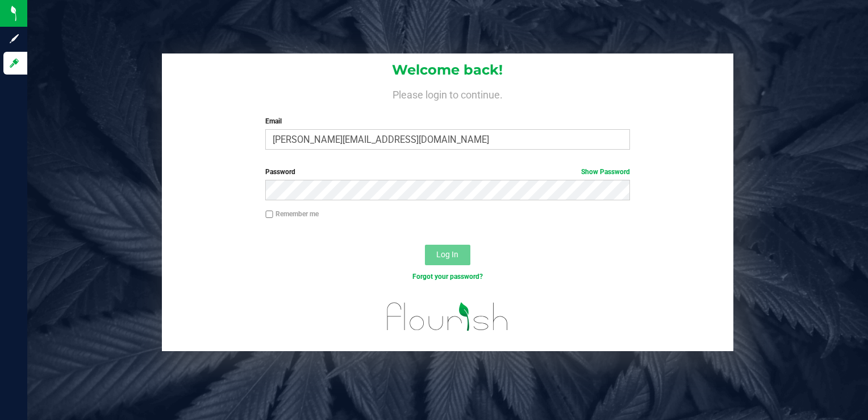  What do you see at coordinates (14, 63) in the screenshot?
I see `inline-svg: Log in` at bounding box center [14, 63].